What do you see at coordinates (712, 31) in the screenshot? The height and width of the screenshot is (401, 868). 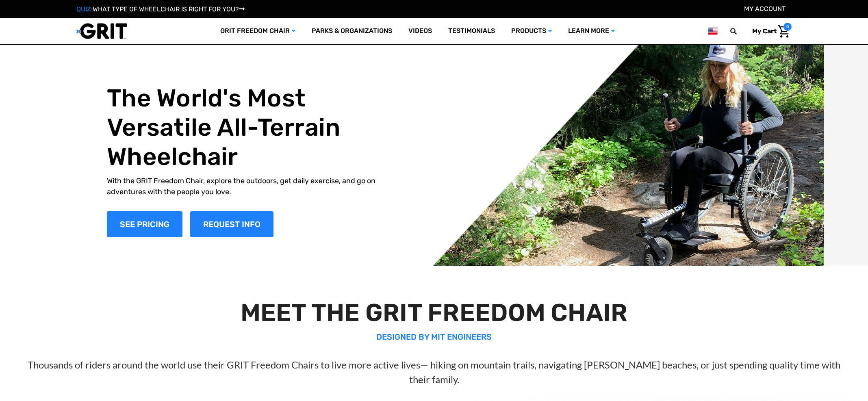 I see `img: us.png` at bounding box center [712, 31].